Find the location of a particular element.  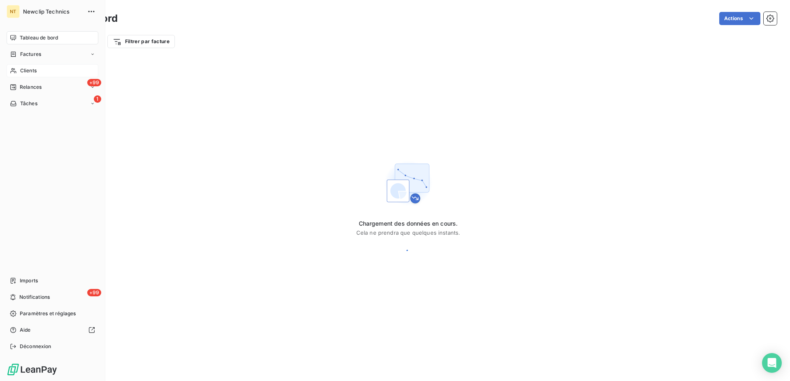

div: Open Intercom Messenger is located at coordinates (772, 363).